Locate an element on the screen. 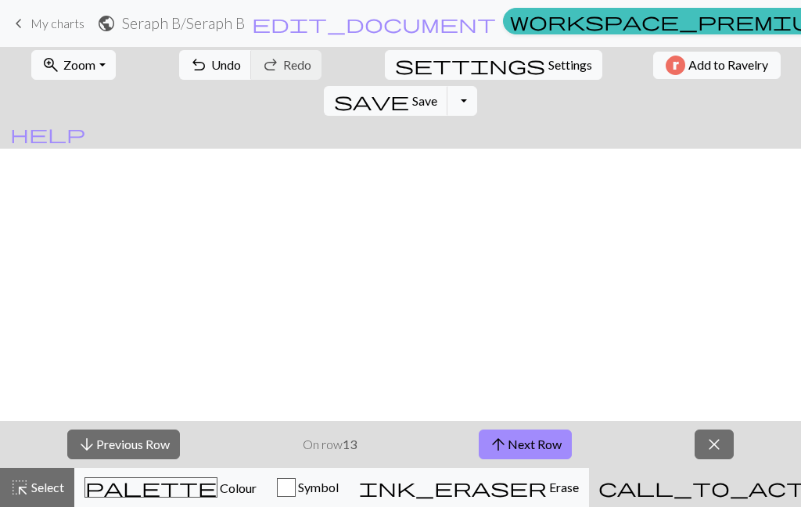 The width and height of the screenshot is (801, 507). button: Zoom is located at coordinates (73, 65).